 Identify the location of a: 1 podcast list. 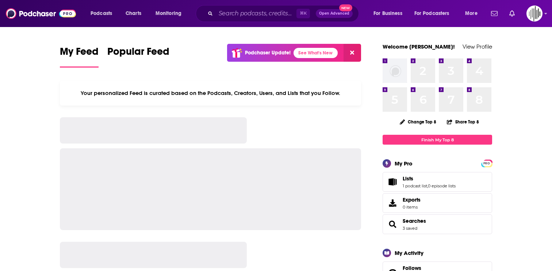
(415, 186).